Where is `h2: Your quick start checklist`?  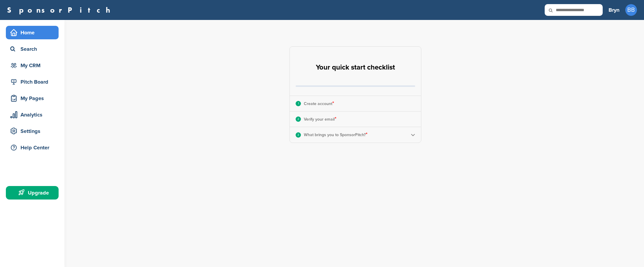
h2: Your quick start checklist is located at coordinates (355, 67).